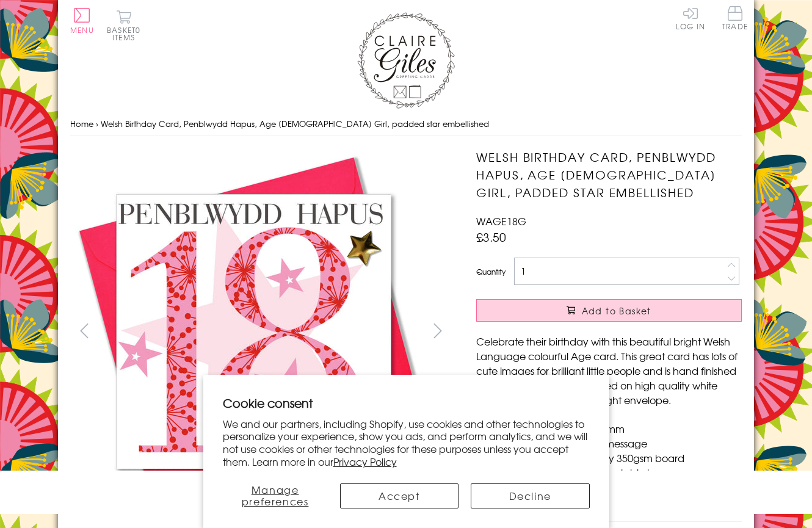  I want to click on button: Manage preferences, so click(275, 496).